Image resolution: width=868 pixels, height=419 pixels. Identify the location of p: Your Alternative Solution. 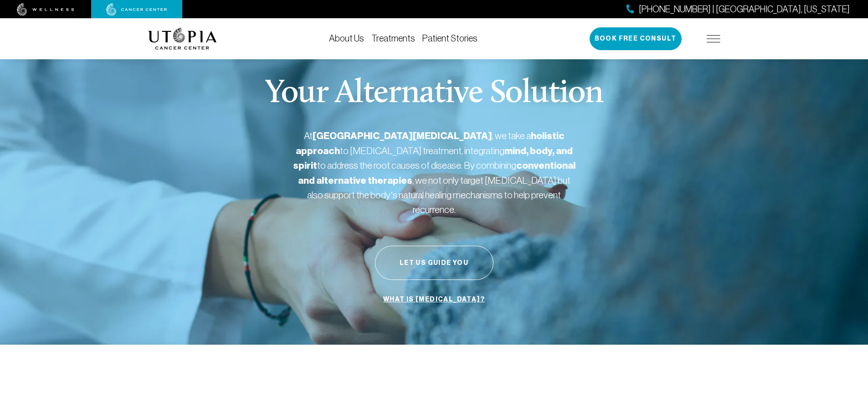
(434, 94).